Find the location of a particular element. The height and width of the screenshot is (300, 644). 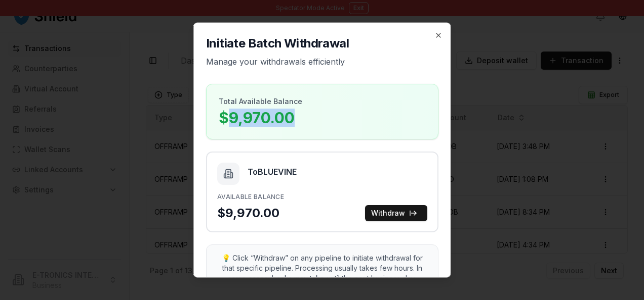

h2: Initiate Batch Withdrawal is located at coordinates (322, 43).